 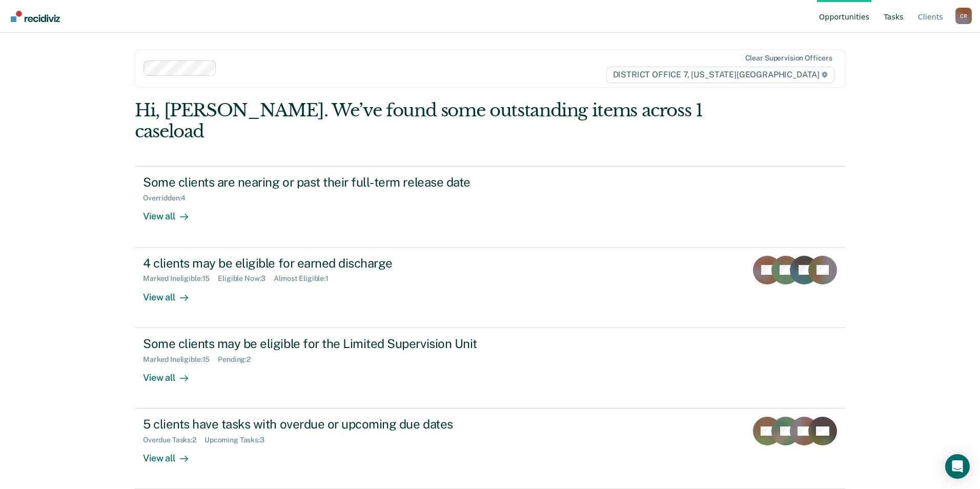 What do you see at coordinates (174, 440) in the screenshot?
I see `div: Overdue Tasks : 2` at bounding box center [174, 440].